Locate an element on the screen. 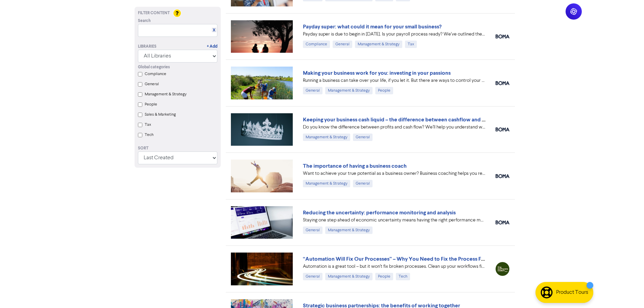 The height and width of the screenshot is (308, 644). div: Tech is located at coordinates (403, 277).